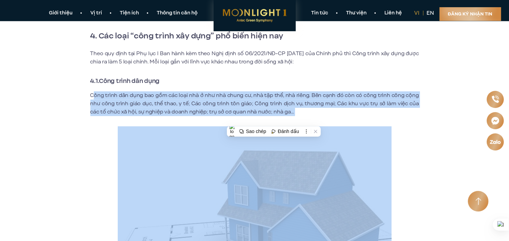 This screenshot has height=241, width=509. I want to click on a: Vị trí, so click(97, 13).